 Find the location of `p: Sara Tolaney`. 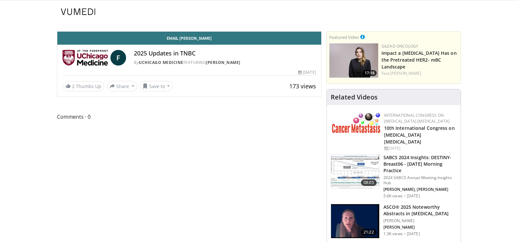

p: Sara Tolaney is located at coordinates (420, 189).